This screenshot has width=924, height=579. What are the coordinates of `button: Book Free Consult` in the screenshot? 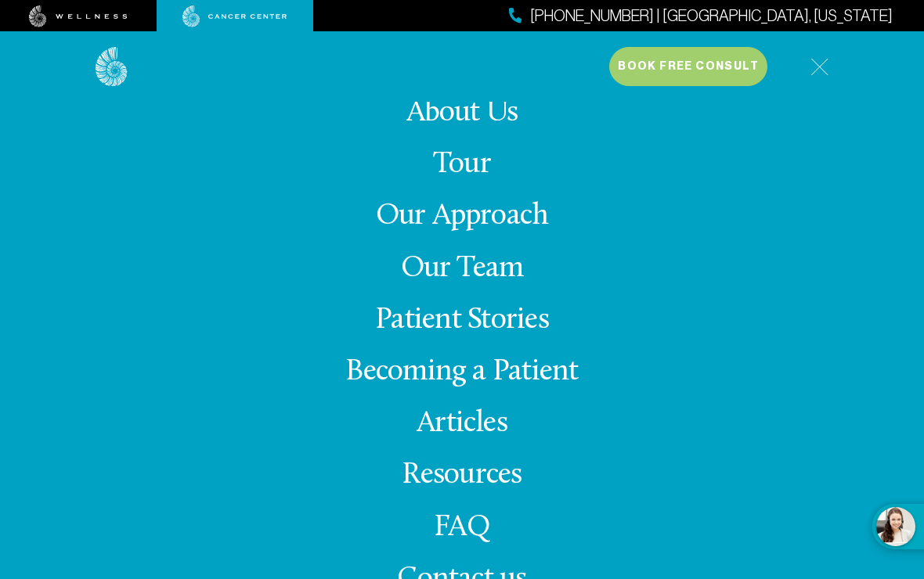 It's located at (688, 67).